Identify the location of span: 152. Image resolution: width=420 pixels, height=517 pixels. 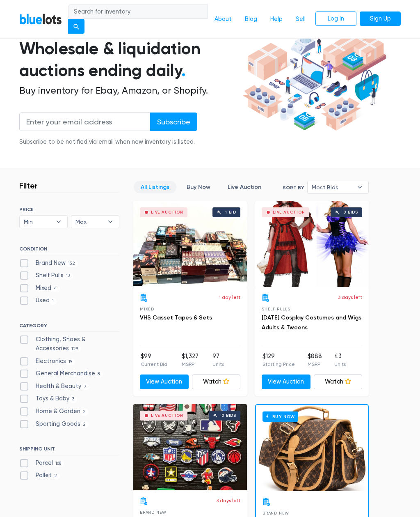
(72, 264).